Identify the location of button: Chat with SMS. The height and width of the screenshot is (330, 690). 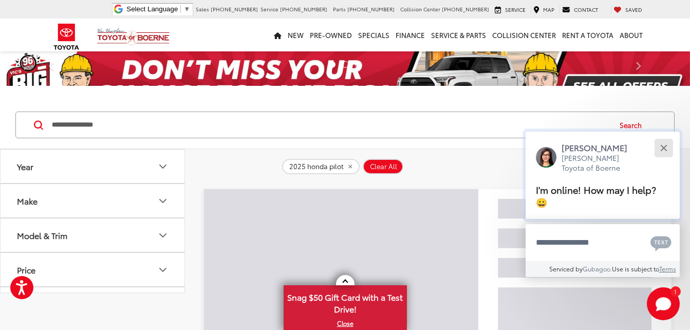
(661, 242).